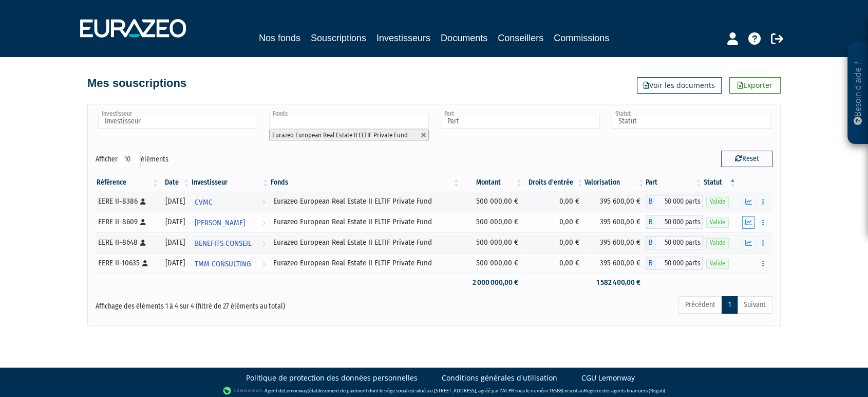  I want to click on a: Investisseurs, so click(403, 38).